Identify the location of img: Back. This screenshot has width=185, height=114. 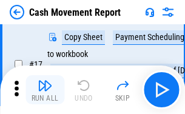
(17, 12).